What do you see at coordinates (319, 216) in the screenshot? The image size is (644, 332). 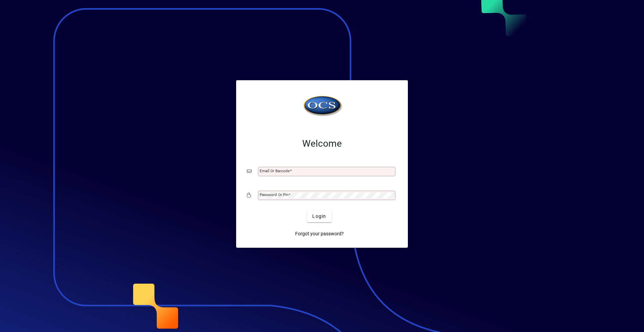 I see `button: Login` at bounding box center [319, 216].